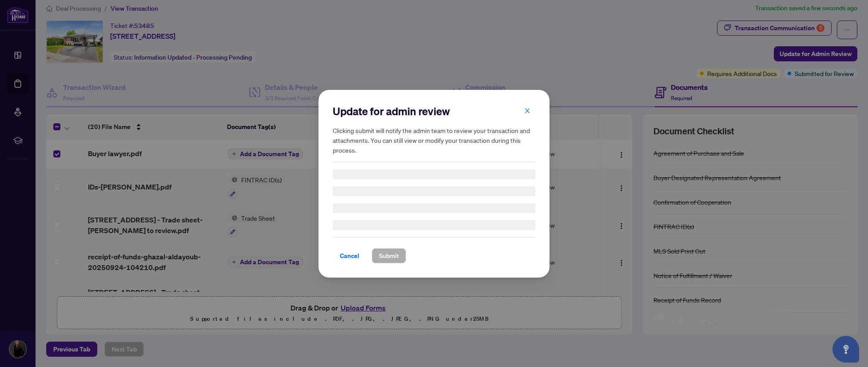 The width and height of the screenshot is (868, 367). I want to click on span: Cancel, so click(349, 255).